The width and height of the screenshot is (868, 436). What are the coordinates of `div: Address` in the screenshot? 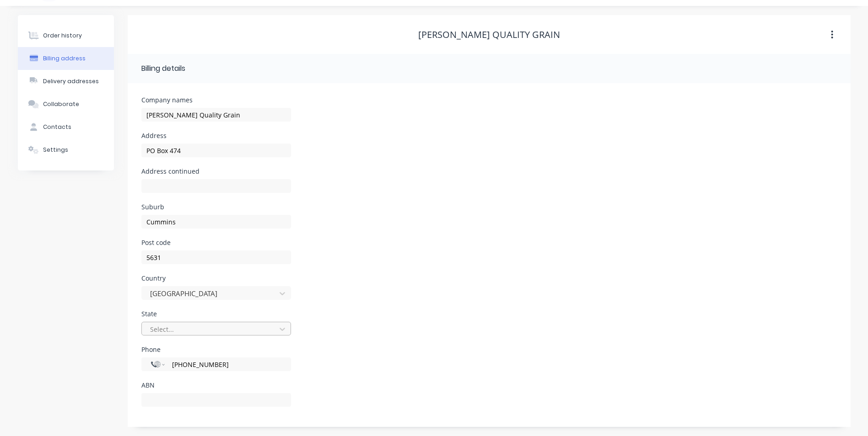 It's located at (216, 136).